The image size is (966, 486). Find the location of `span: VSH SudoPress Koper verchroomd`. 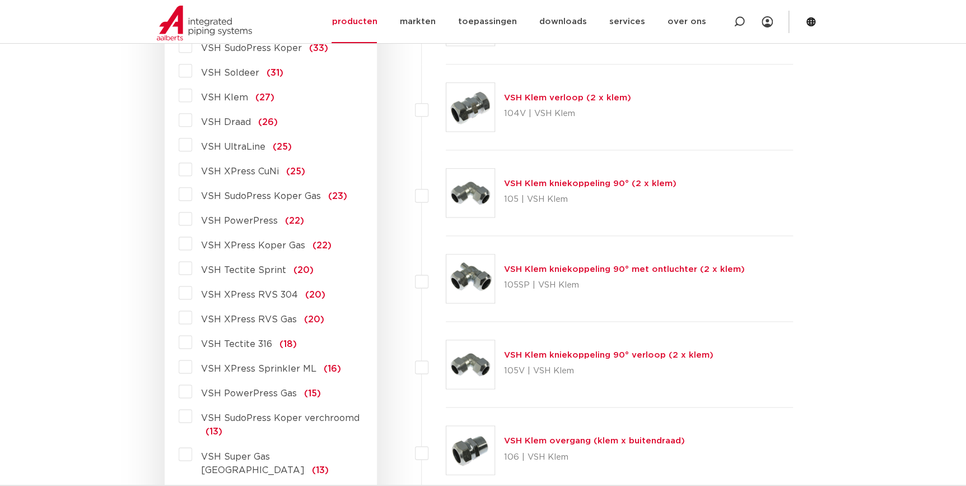

span: VSH SudoPress Koper verchroomd is located at coordinates (280, 418).